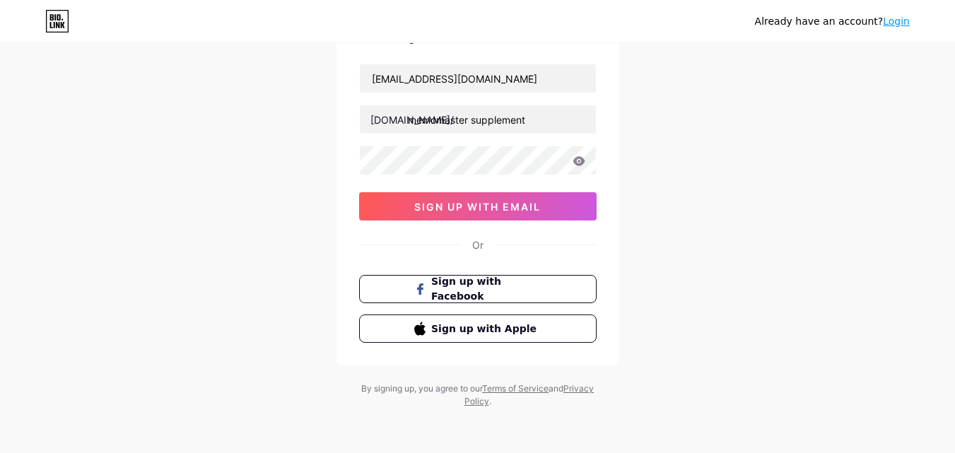  Describe the element at coordinates (478, 245) in the screenshot. I see `div: Or` at that location.